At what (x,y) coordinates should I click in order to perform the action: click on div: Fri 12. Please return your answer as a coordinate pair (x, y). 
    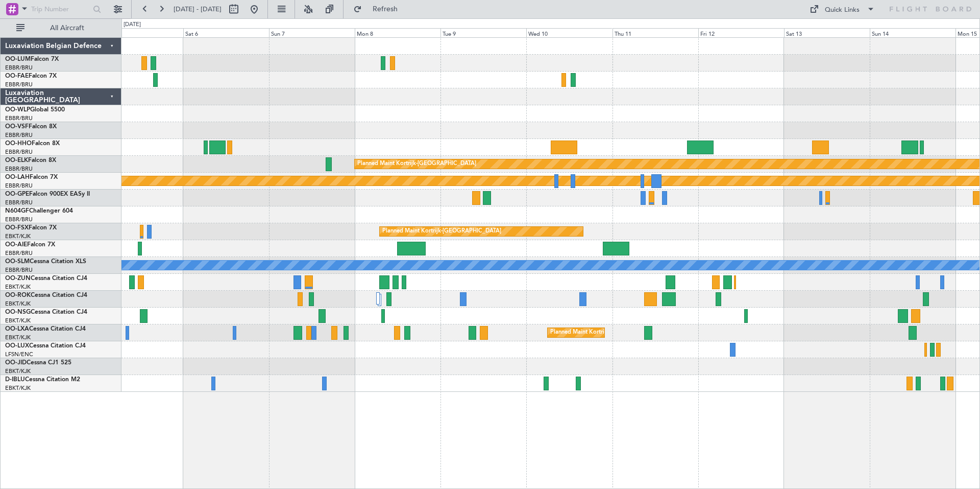
    Looking at the image, I should click on (741, 33).